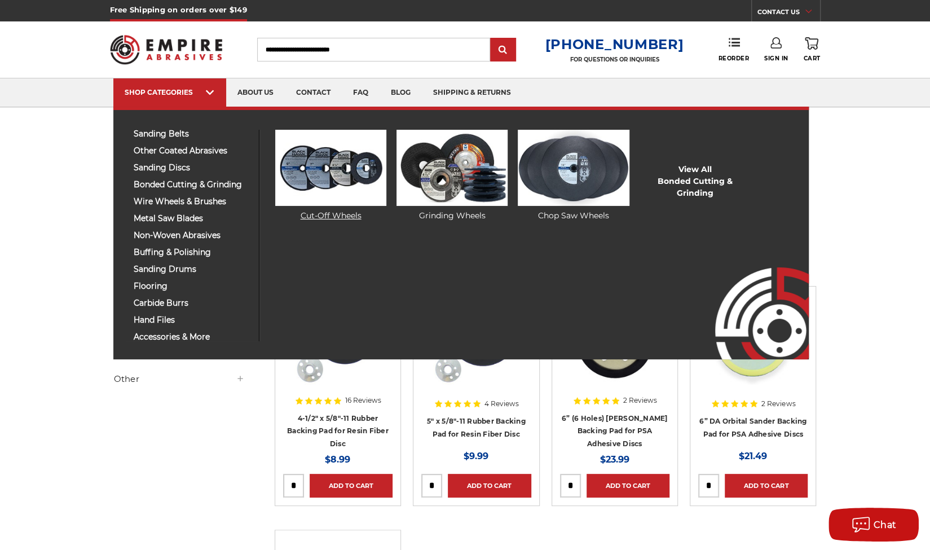 The height and width of the screenshot is (550, 930). I want to click on a: Cut-Off Wheels, so click(331, 175).